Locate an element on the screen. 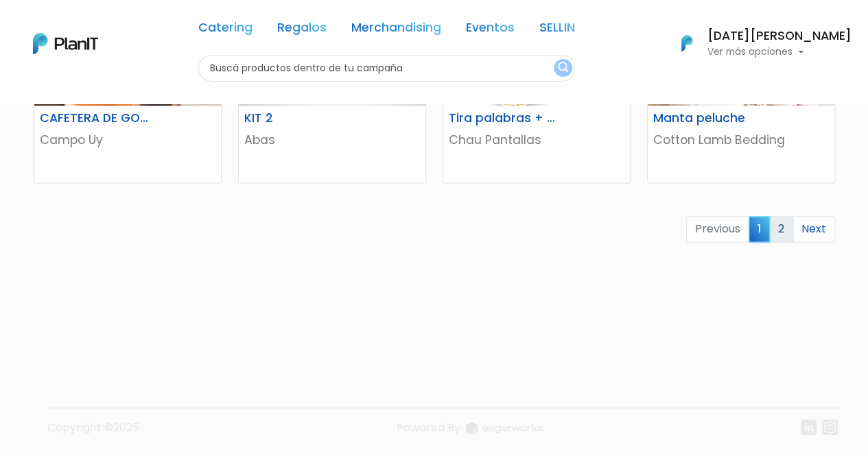 This screenshot has height=456, width=868. a: SELLIN is located at coordinates (557, 30).